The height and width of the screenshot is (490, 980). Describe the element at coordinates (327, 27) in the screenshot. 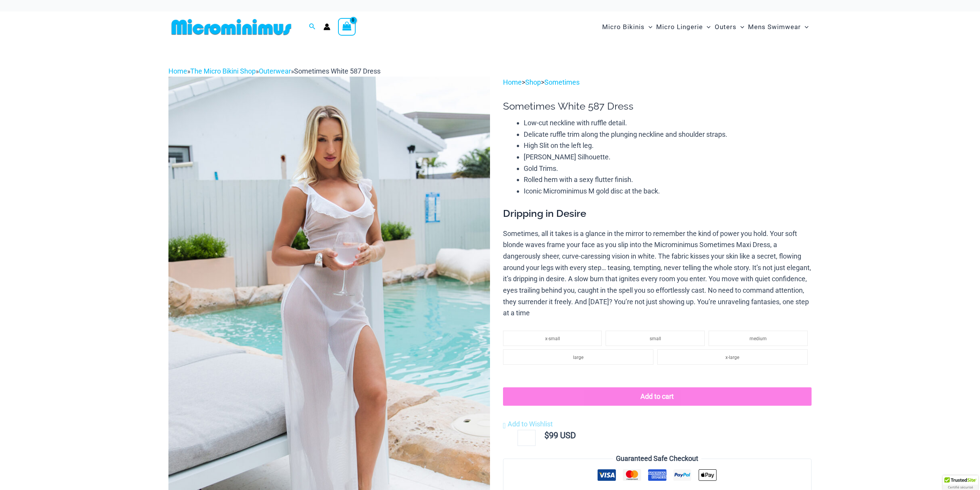

I see `a: Account icon link` at that location.